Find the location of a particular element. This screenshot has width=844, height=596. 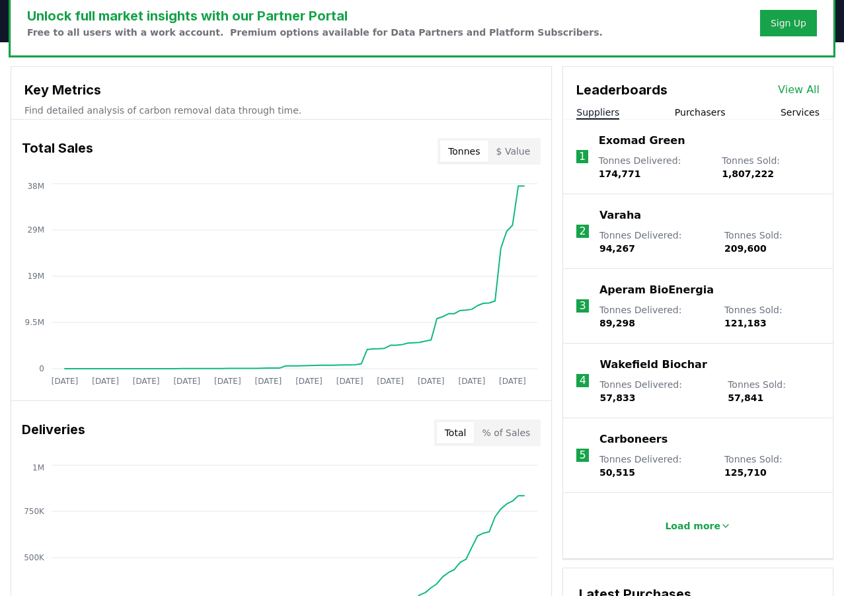

tspan: 38M is located at coordinates (36, 186).